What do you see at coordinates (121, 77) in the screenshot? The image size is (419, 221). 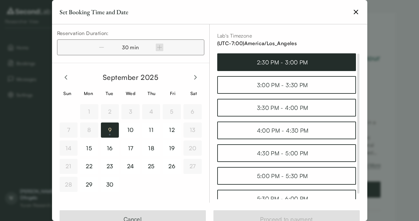 I see `span: September` at bounding box center [121, 77].